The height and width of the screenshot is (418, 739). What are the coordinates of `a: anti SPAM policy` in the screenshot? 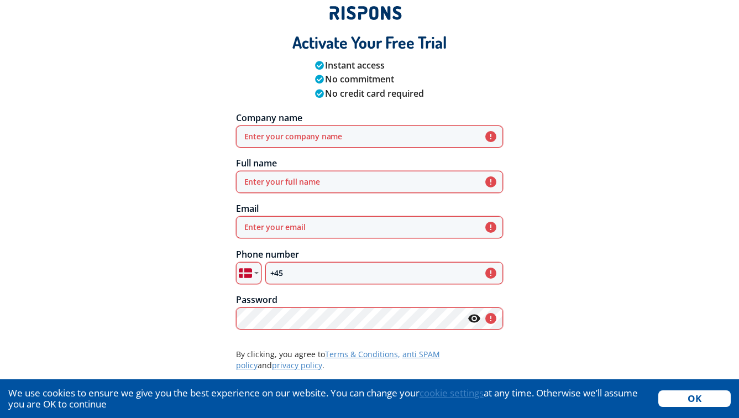 It's located at (338, 359).